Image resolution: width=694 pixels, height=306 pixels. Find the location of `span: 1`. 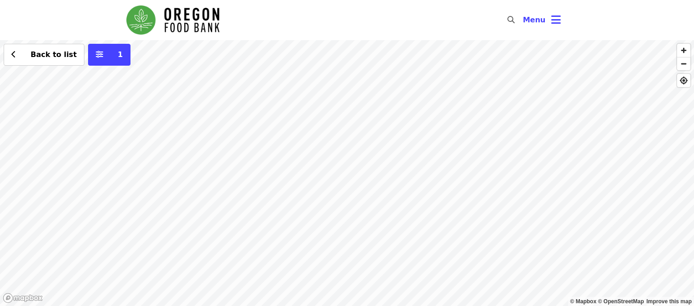

span: 1 is located at coordinates (120, 54).